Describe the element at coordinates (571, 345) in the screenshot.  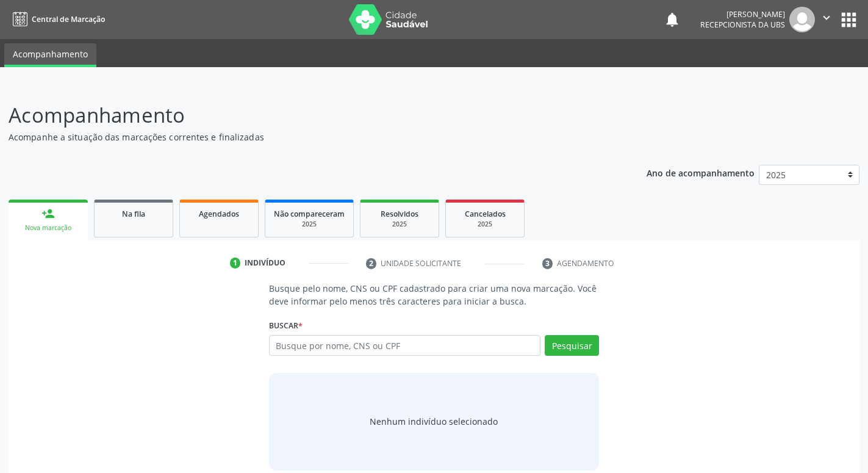
I see `button: Pesquisar` at that location.